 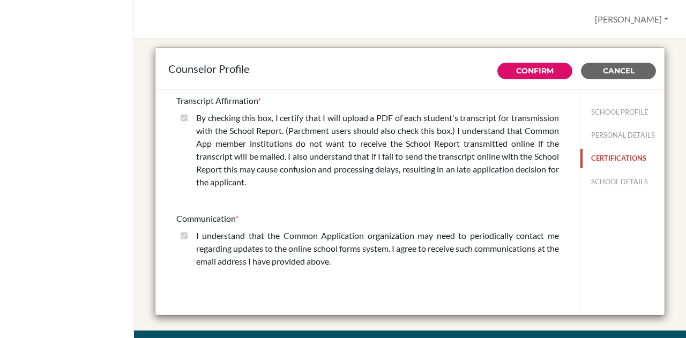 What do you see at coordinates (377, 150) in the screenshot?
I see `label: By checking this box, I certify that I will upload a PDF of each student's transcript for transmi...` at bounding box center [377, 150].